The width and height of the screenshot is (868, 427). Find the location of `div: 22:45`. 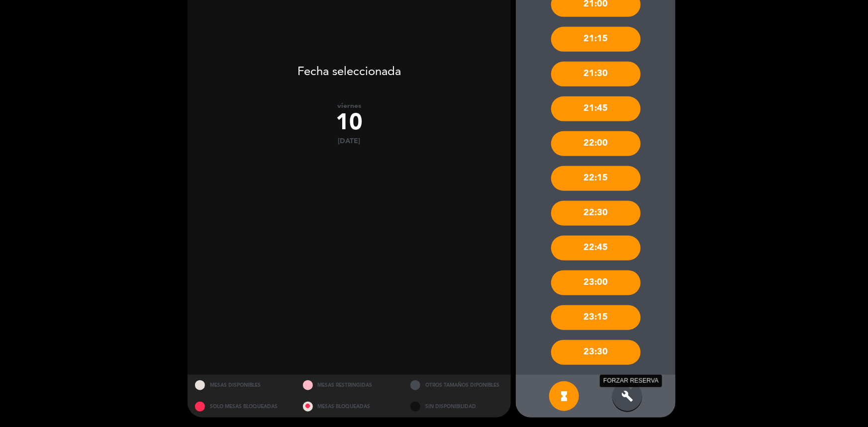

div: 22:45 is located at coordinates (596, 248).